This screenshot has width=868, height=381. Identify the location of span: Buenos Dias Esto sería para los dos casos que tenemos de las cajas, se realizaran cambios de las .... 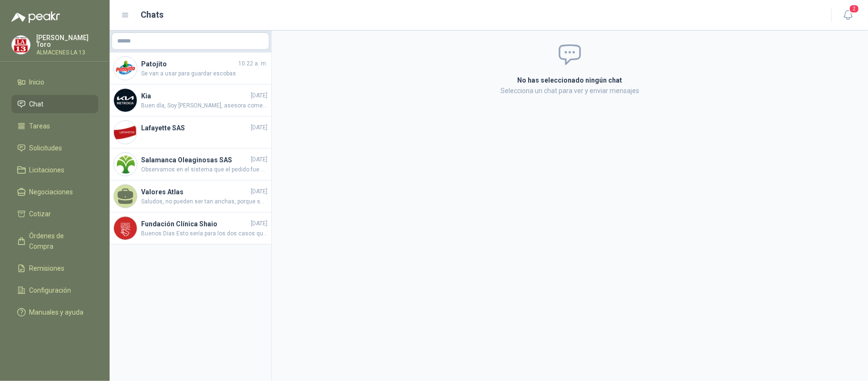
(204, 233).